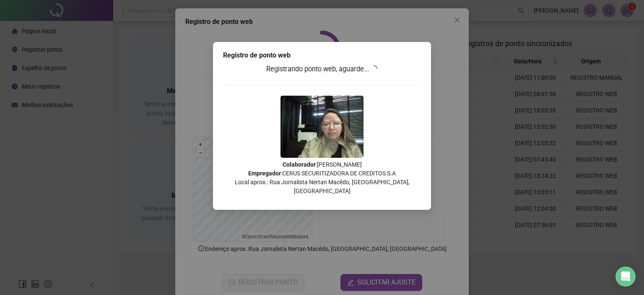  What do you see at coordinates (374, 69) in the screenshot?
I see `span: loading` at bounding box center [374, 69].